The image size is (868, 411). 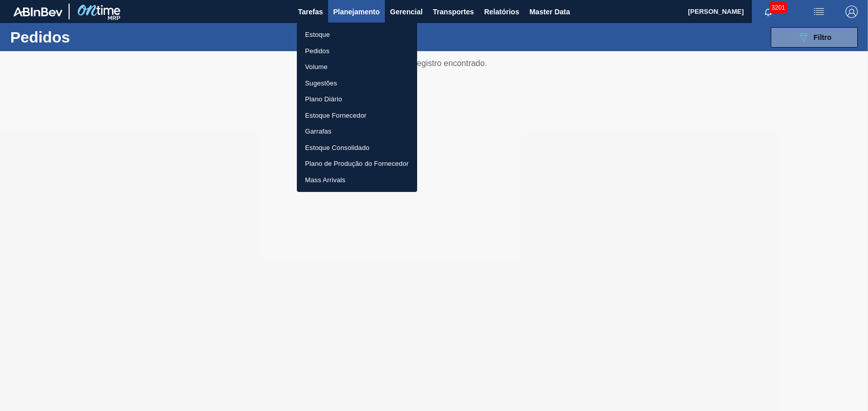 I want to click on li: Garrafas, so click(x=357, y=131).